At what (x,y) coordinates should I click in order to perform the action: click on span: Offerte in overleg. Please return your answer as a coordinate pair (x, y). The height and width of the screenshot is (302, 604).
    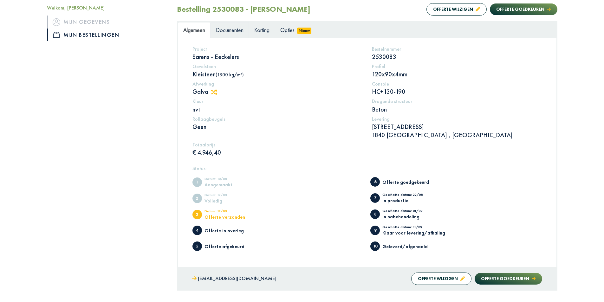
    Looking at the image, I should click on (197, 230).